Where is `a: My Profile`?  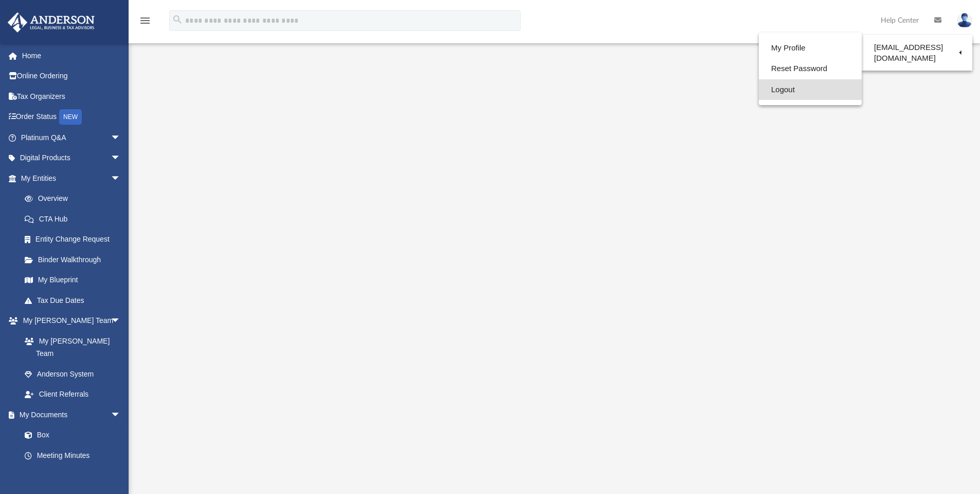
a: My Profile is located at coordinates (810, 48).